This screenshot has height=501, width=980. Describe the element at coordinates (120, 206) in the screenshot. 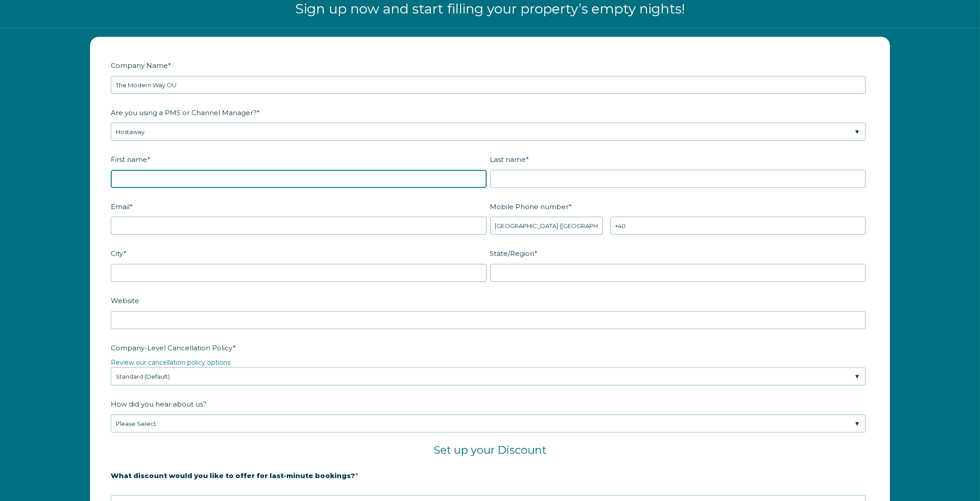

I see `span: Email` at that location.